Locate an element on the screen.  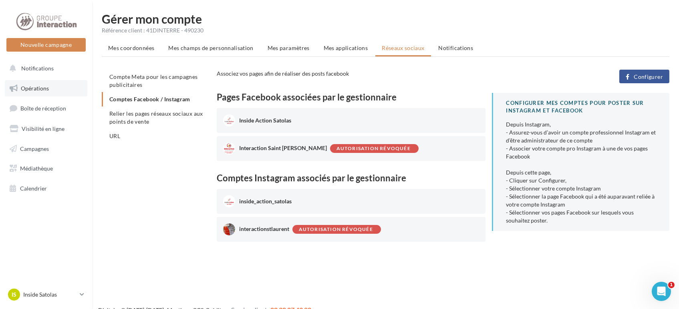
span: Inside Action Satolas is located at coordinates (265, 120).